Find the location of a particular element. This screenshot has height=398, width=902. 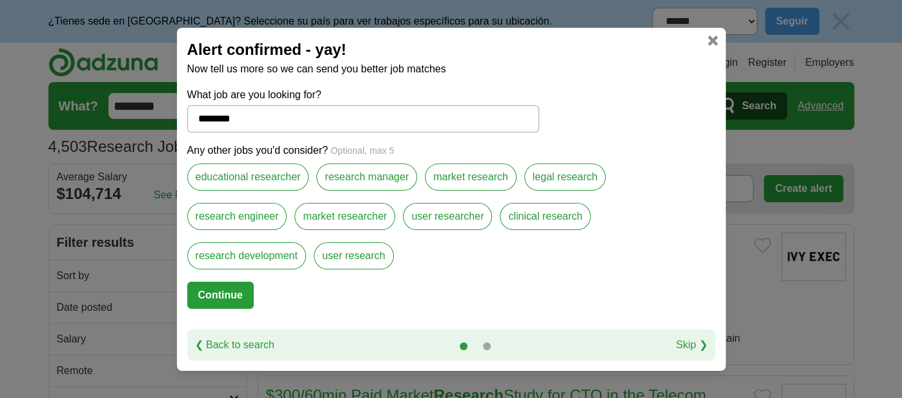

button: Continue is located at coordinates (220, 295).